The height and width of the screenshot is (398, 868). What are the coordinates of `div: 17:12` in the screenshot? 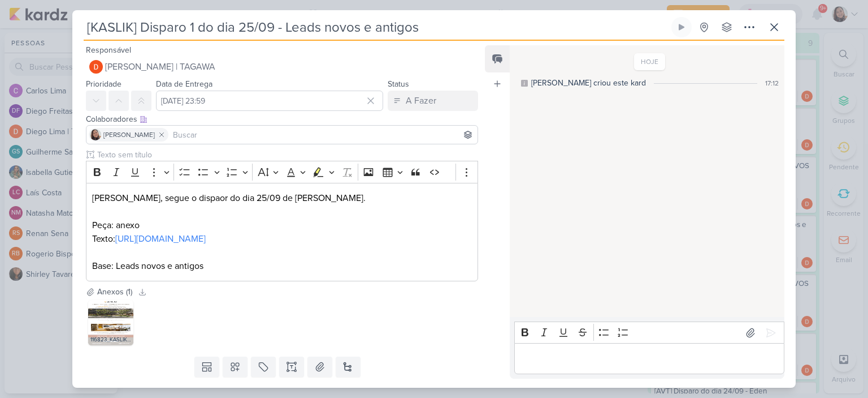 It's located at (772, 83).